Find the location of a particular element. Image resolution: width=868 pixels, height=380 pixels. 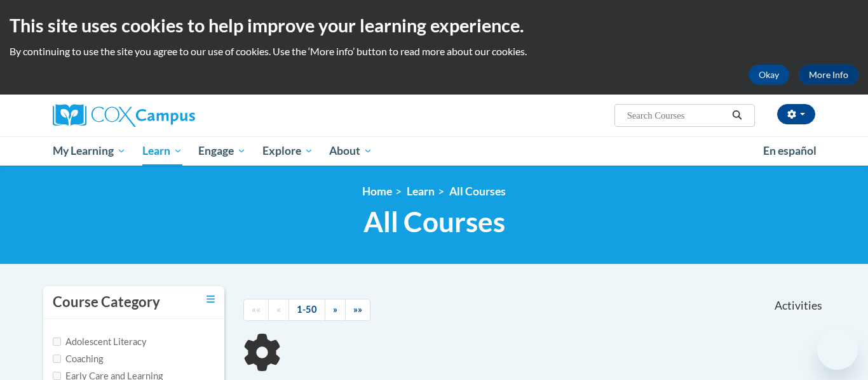

span: About is located at coordinates (351, 151).